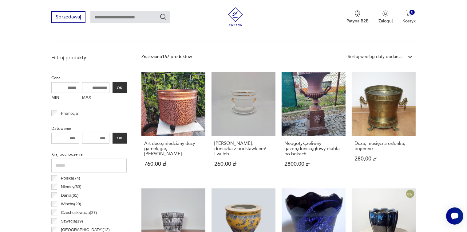 The height and width of the screenshot is (232, 467). I want to click on p: 280,00 zł, so click(383, 159).